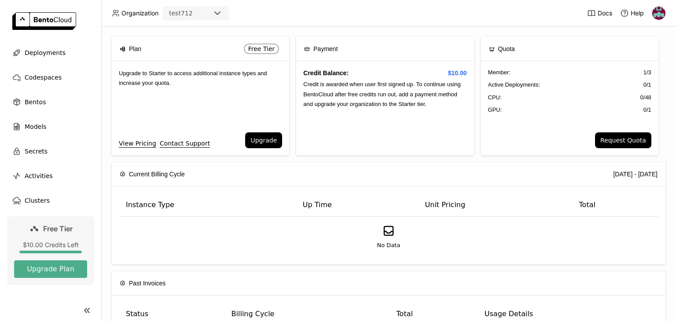  What do you see at coordinates (51, 251) in the screenshot?
I see `a: Free Tier$10.00 Credits LeftUpgrade Plan` at bounding box center [51, 251].